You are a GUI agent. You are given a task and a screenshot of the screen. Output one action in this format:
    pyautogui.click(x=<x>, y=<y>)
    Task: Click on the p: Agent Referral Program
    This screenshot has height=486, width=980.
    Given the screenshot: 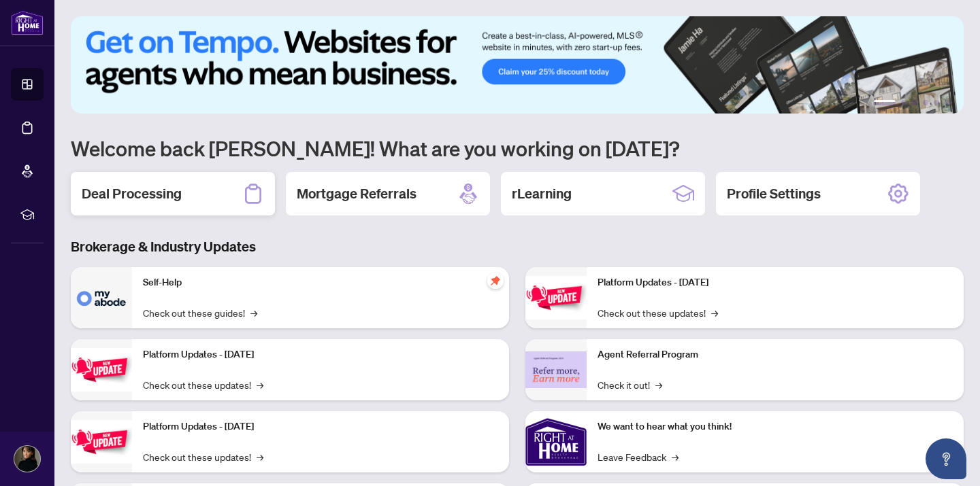 What is the action you would take?
    pyautogui.click(x=775, y=355)
    